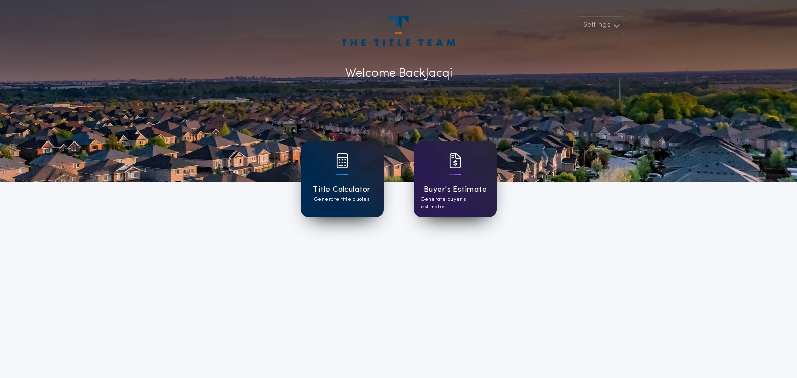 This screenshot has height=378, width=797. I want to click on h1: Buyer's Estimate, so click(455, 190).